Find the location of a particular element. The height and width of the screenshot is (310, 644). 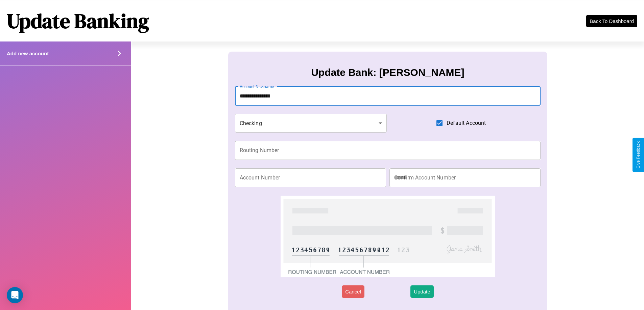

button: Cancel is located at coordinates (353, 292).